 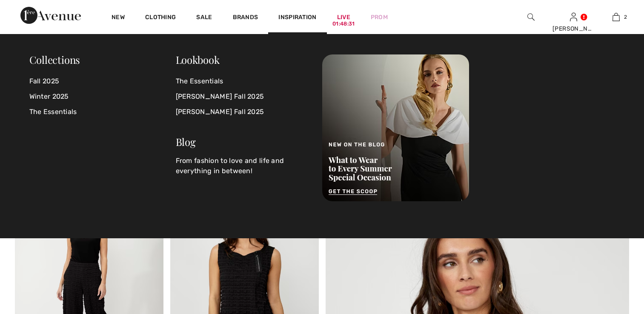 What do you see at coordinates (297, 18) in the screenshot?
I see `span: Inspiration` at bounding box center [297, 18].